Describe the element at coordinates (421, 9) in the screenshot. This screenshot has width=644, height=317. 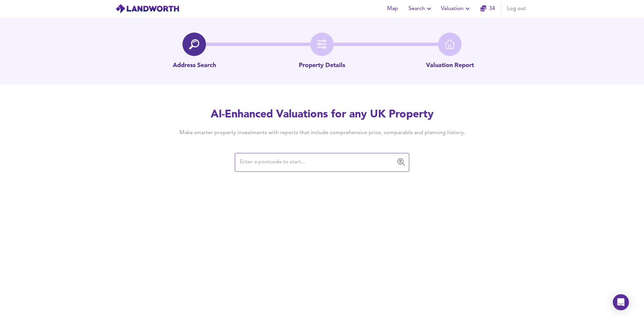
I see `span: Search` at that location.